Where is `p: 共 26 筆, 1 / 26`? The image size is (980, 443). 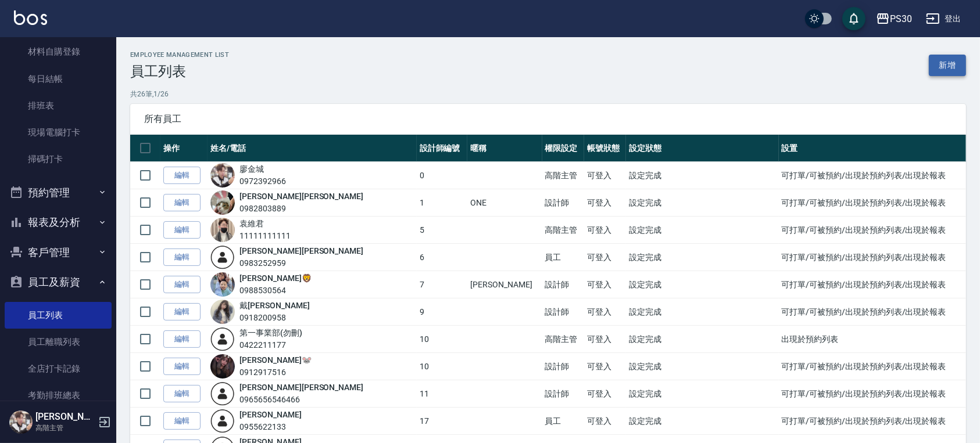 p: 共 26 筆, 1 / 26 is located at coordinates (548, 94).